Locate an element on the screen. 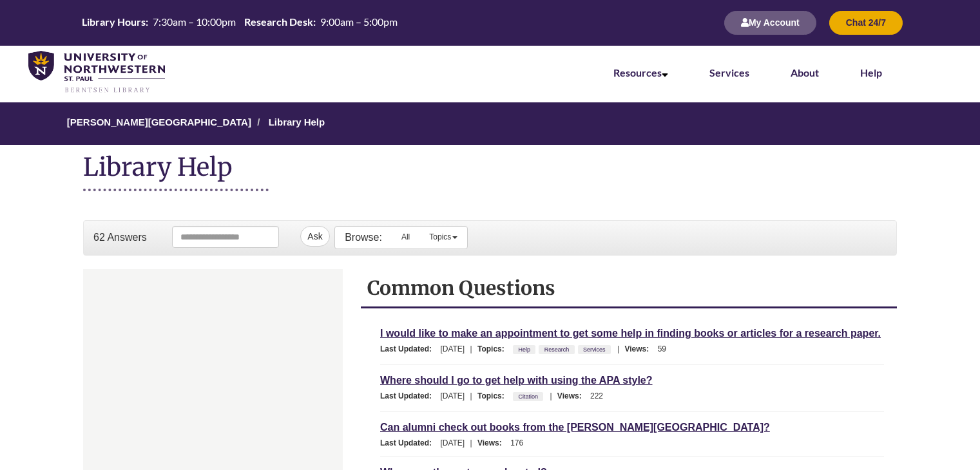  span: 9:00am – 5:00pm is located at coordinates (359, 22).